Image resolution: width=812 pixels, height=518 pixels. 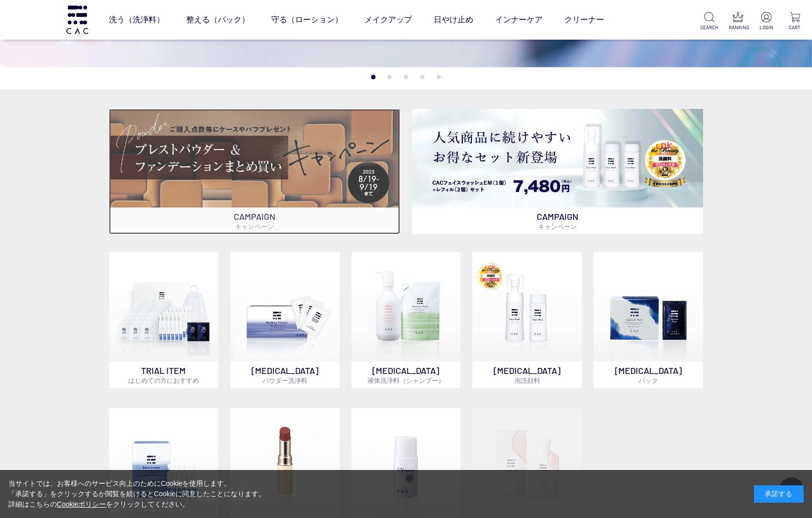 I want to click on span: 液体洗浄料（シャンプー）, so click(x=406, y=380).